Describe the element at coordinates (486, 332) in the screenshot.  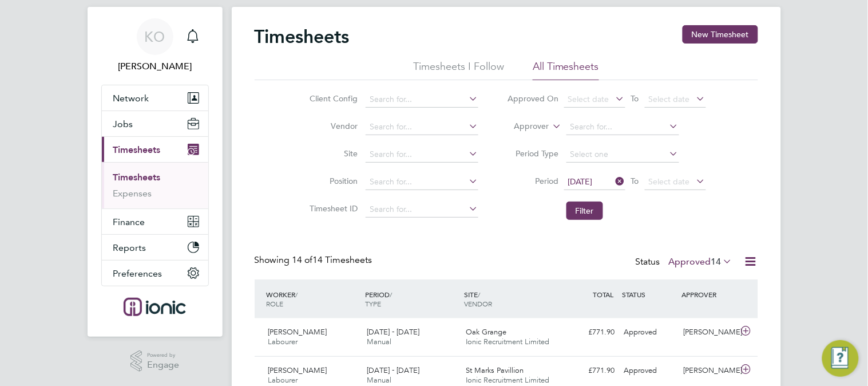
I see `span: Oak Grange` at that location.